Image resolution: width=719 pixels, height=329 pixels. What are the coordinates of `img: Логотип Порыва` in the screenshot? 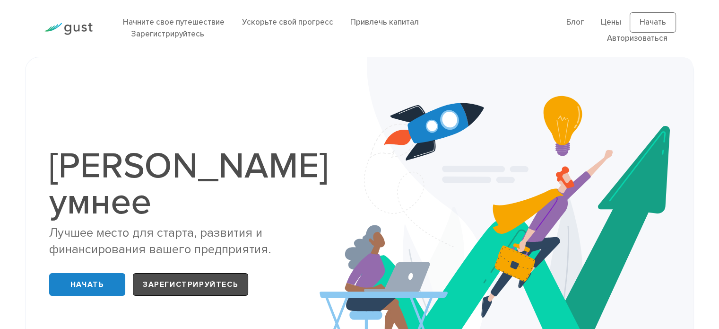 It's located at (68, 29).